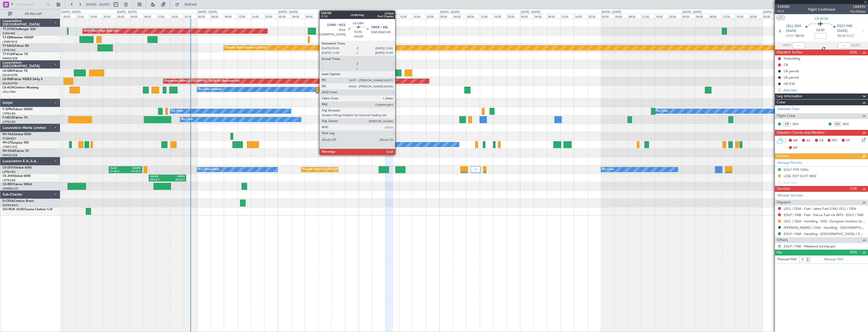 This screenshot has height=332, width=868. I want to click on img: arrow-gray.svg, so click(476, 170).